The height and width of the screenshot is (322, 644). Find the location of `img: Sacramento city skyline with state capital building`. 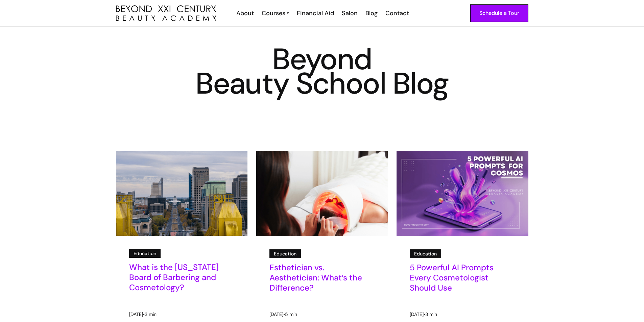

img: Sacramento city skyline with state capital building is located at coordinates (182, 193).